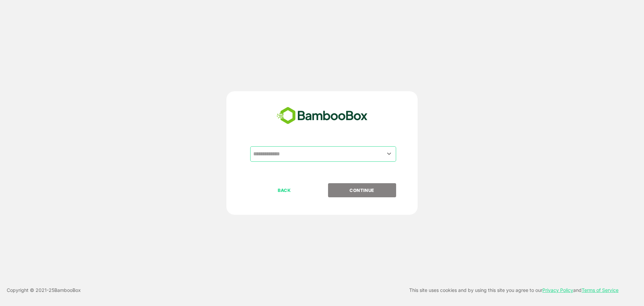 The width and height of the screenshot is (644, 306). What do you see at coordinates (284, 190) in the screenshot?
I see `p: BACK` at bounding box center [284, 190].